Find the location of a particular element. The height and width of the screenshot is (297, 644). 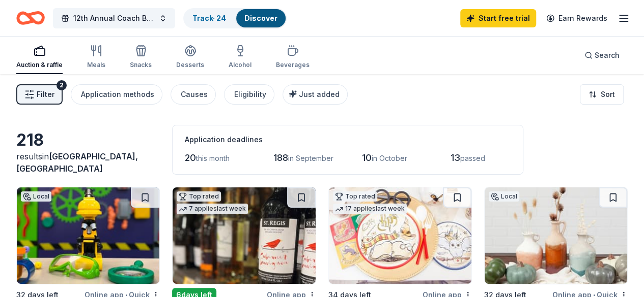

button: Snacks is located at coordinates (140, 58).